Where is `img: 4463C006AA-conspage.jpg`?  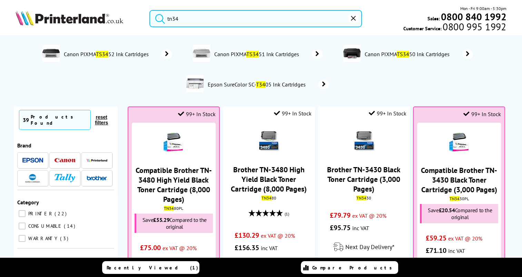 img: 4463C006AA-conspage.jpg is located at coordinates (352, 53).